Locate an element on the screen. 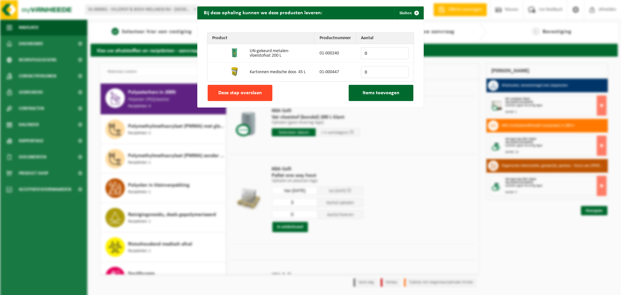 This screenshot has width=621, height=295. button: Deze stap overslaan is located at coordinates (240, 93).